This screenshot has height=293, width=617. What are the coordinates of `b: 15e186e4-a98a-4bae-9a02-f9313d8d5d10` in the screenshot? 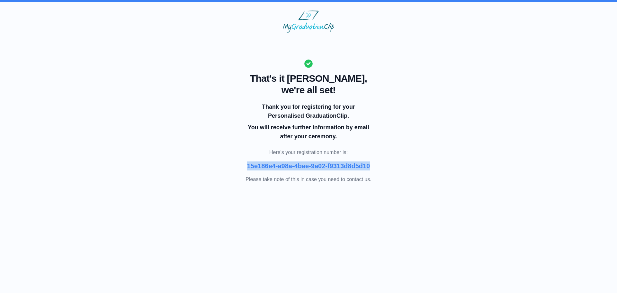 It's located at (309, 166).